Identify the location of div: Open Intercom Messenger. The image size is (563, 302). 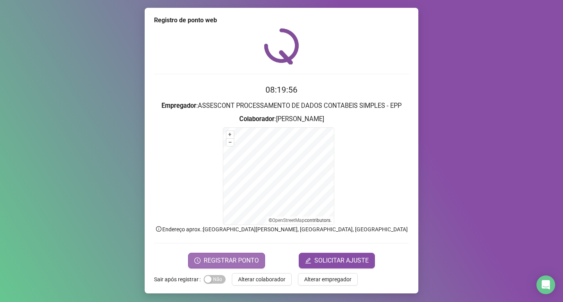
(545, 285).